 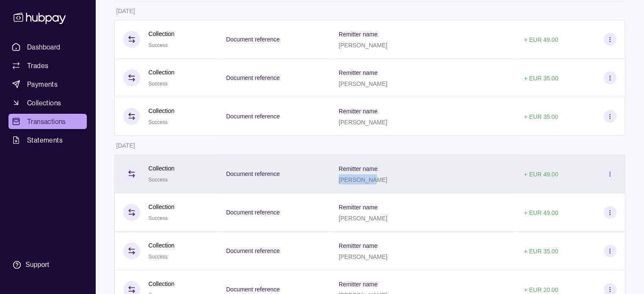 I want to click on p: + EUR 20.00, so click(x=541, y=289).